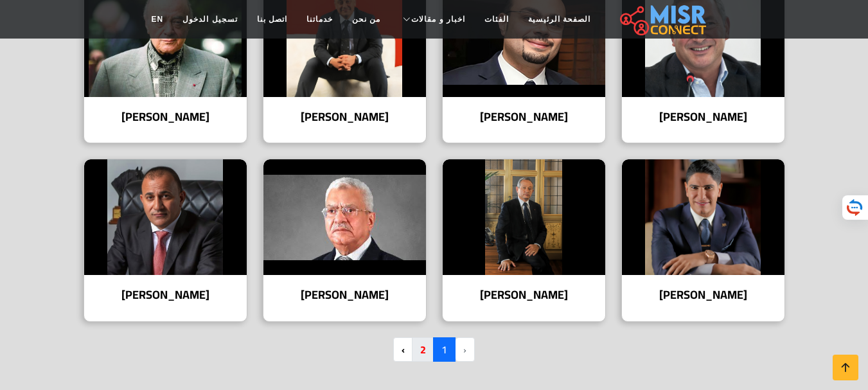 This screenshot has height=390, width=868. What do you see at coordinates (438, 19) in the screenshot?
I see `span: اخبار و مقالات` at bounding box center [438, 19].